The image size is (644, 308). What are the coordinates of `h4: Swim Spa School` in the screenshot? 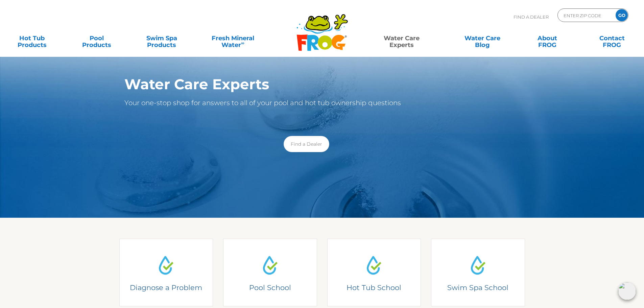 It's located at (478, 287).